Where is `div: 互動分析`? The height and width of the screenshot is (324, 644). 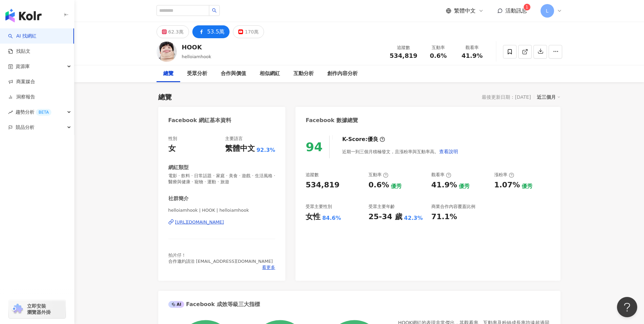 div: 互動分析 is located at coordinates (304, 74).